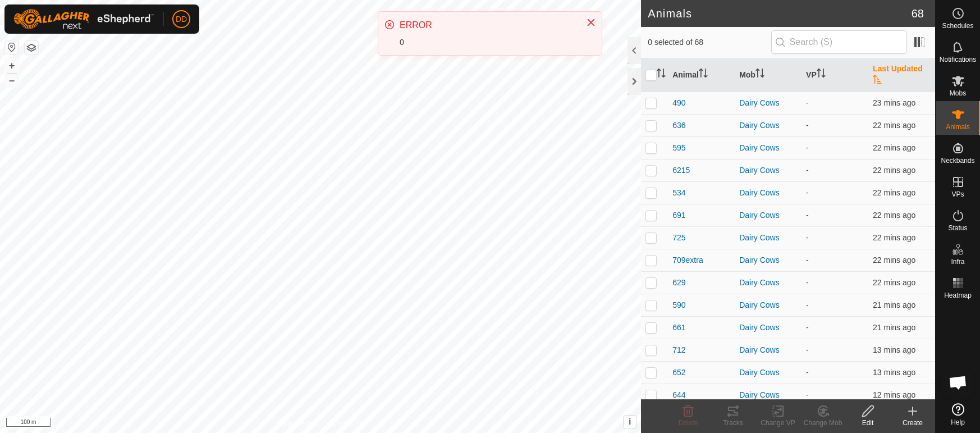 The height and width of the screenshot is (433, 980). Describe the element at coordinates (958, 382) in the screenshot. I see `div: Open chat` at that location.